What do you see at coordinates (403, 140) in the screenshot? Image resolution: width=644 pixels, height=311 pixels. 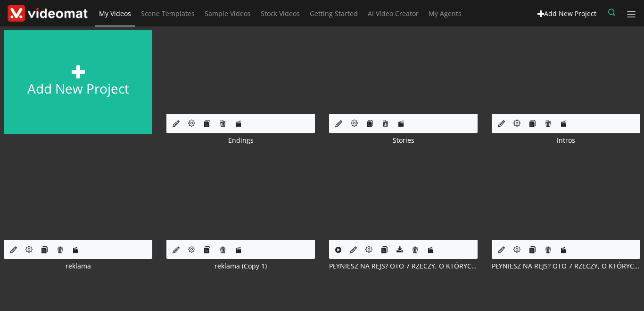 I see `div: Stories` at bounding box center [403, 140].